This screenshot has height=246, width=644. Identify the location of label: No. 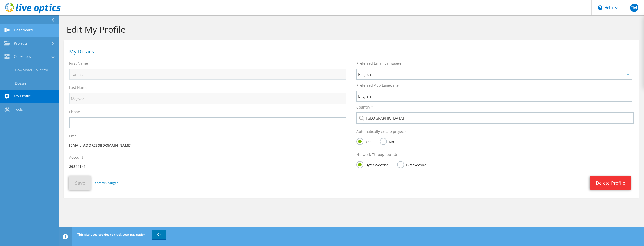
(387, 141).